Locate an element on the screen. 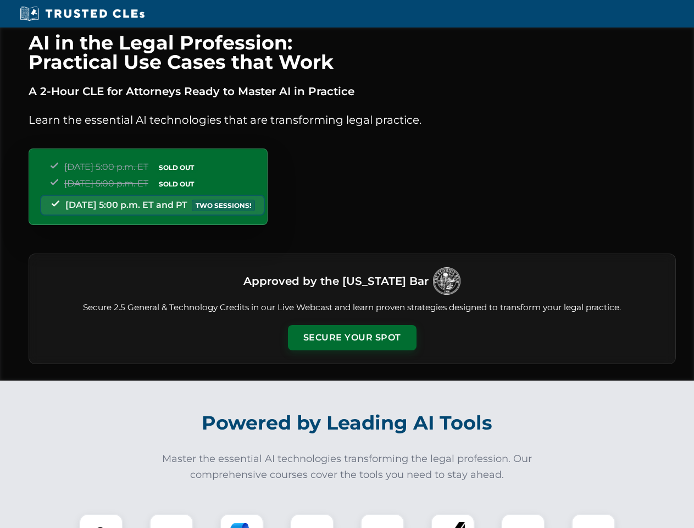  button: Secure Your Spot is located at coordinates (352, 337).